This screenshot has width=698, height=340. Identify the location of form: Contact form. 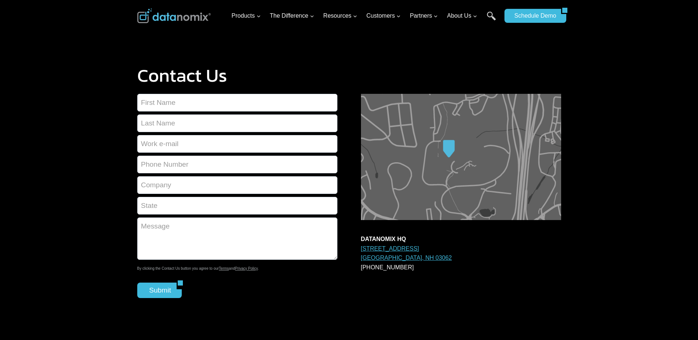
(237, 196).